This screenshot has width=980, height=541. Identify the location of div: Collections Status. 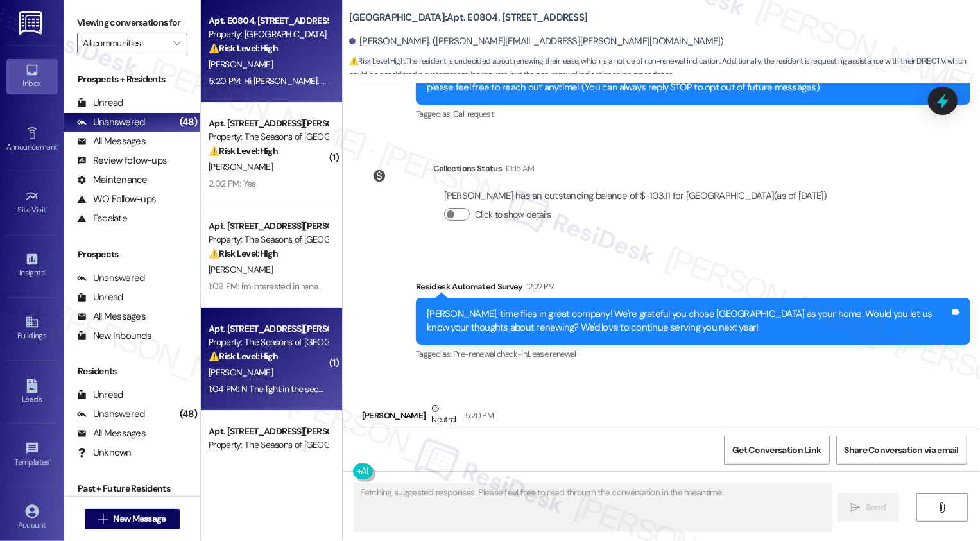
(468, 168).